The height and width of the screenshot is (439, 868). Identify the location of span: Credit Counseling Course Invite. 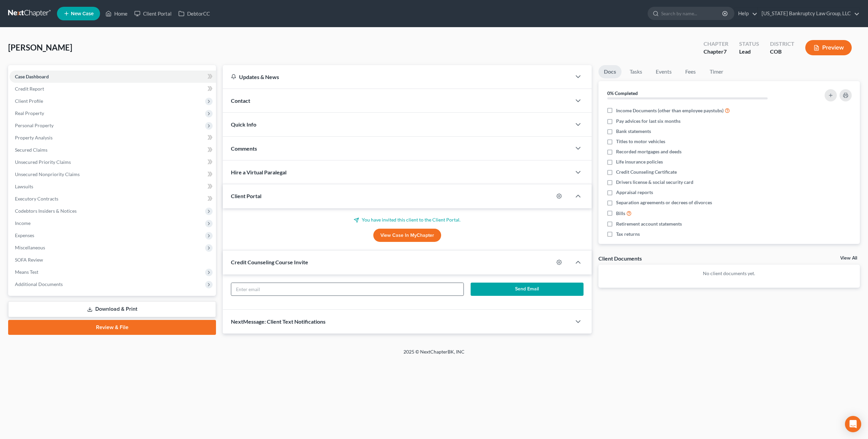
(270, 262).